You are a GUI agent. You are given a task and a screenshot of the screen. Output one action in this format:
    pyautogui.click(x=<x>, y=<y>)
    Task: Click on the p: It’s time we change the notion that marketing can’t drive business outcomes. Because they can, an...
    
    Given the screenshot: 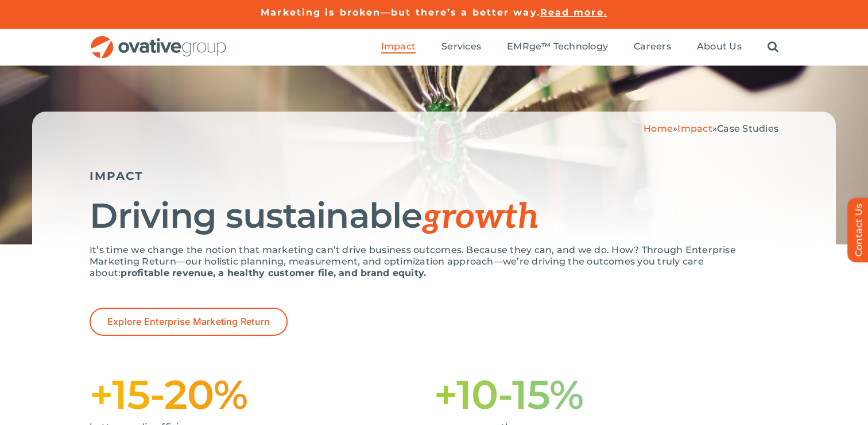 What is the action you would take?
    pyautogui.click(x=434, y=261)
    